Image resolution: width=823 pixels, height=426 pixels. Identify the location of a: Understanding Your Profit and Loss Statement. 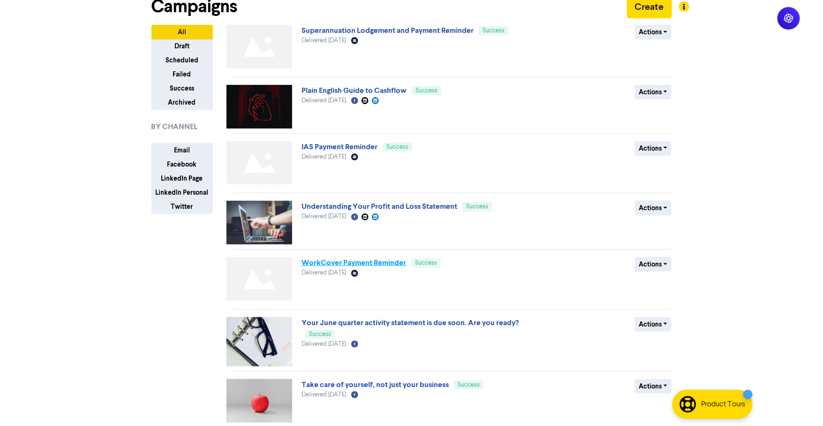
(379, 206).